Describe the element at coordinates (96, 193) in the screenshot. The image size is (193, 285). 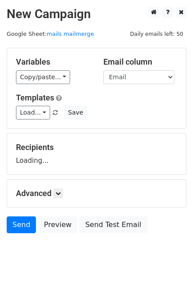
I see `h5: Advanced` at that location.